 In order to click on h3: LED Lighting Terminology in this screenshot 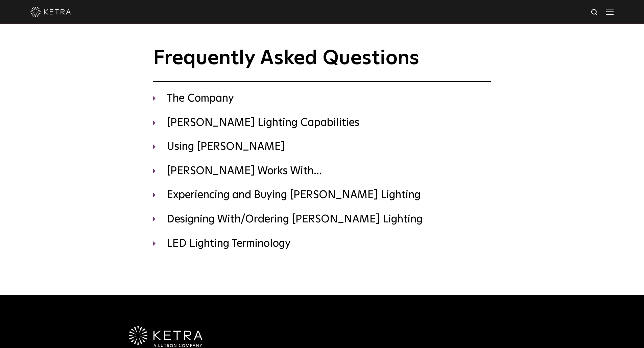, I will do `click(322, 244)`.